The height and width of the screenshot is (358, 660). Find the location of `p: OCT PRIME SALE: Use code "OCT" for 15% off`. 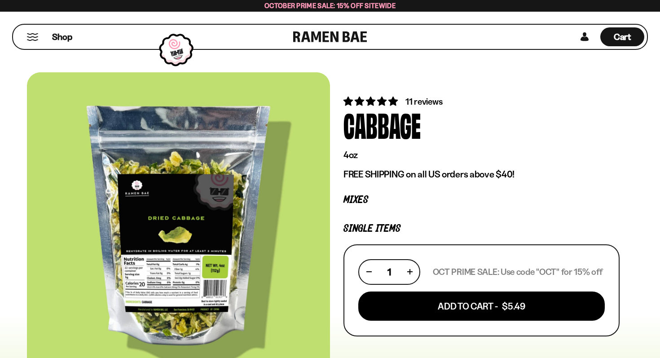

p: OCT PRIME SALE: Use code "OCT" for 15% off is located at coordinates (518, 272).